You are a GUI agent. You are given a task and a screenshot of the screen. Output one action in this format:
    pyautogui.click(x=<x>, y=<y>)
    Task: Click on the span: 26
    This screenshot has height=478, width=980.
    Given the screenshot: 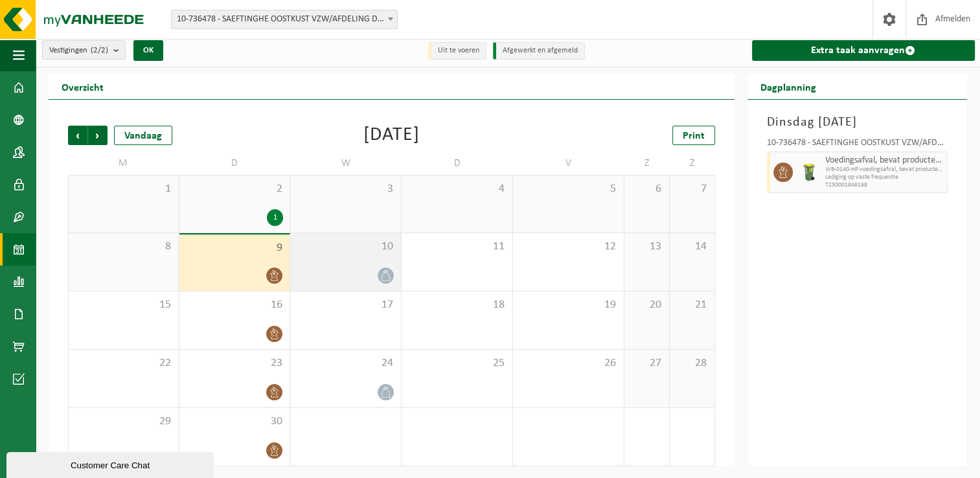 What is the action you would take?
    pyautogui.click(x=568, y=364)
    